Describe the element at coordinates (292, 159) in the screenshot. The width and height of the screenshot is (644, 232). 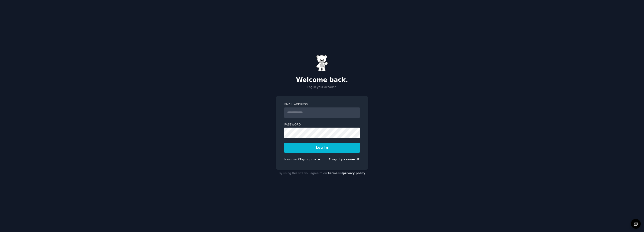
I see `span: New user?` at that location.